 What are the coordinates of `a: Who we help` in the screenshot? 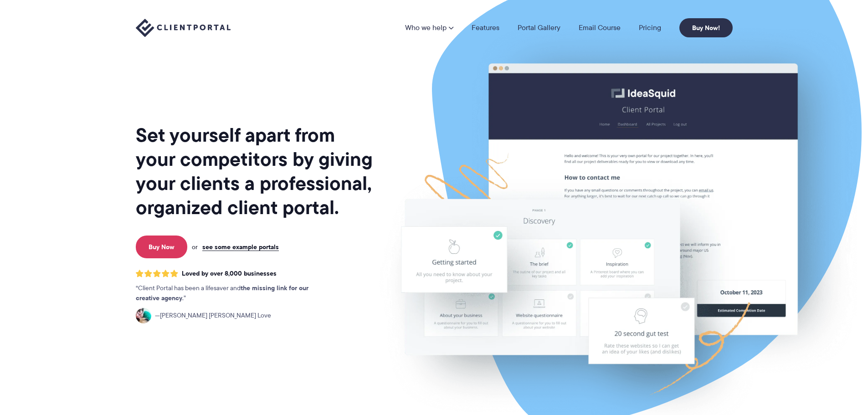 It's located at (430, 28).